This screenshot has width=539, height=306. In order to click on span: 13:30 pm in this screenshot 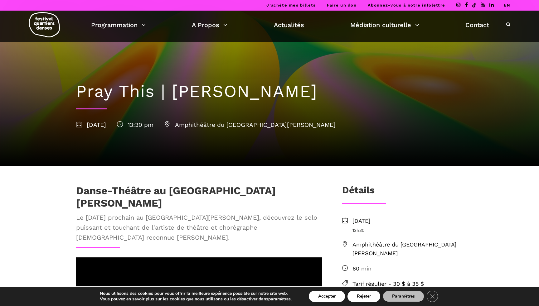, I will do `click(135, 125)`.